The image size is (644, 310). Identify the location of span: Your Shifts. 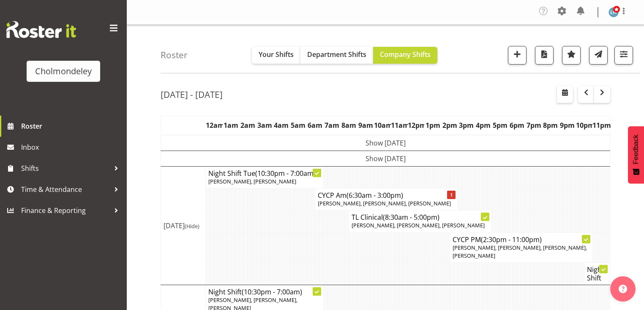
(276, 55).